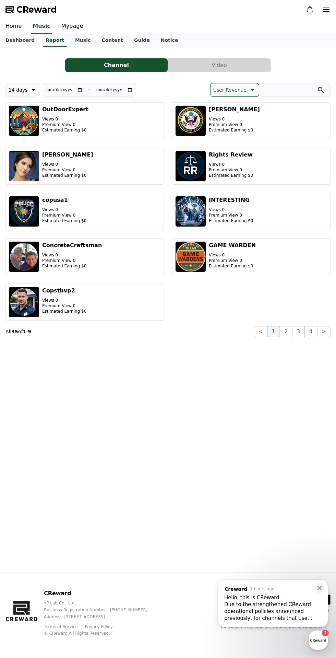  Describe the element at coordinates (64, 200) in the screenshot. I see `h3: copusa1` at that location.